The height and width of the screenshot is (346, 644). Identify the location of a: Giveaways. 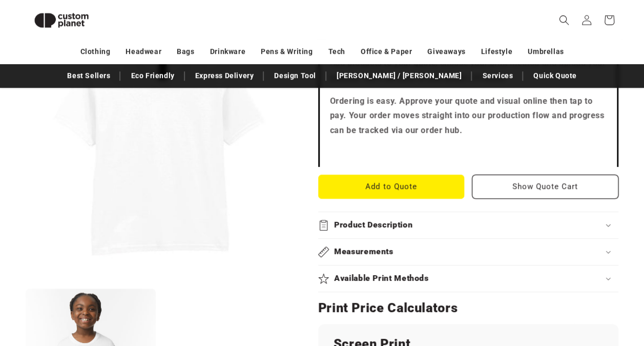
(446, 51).